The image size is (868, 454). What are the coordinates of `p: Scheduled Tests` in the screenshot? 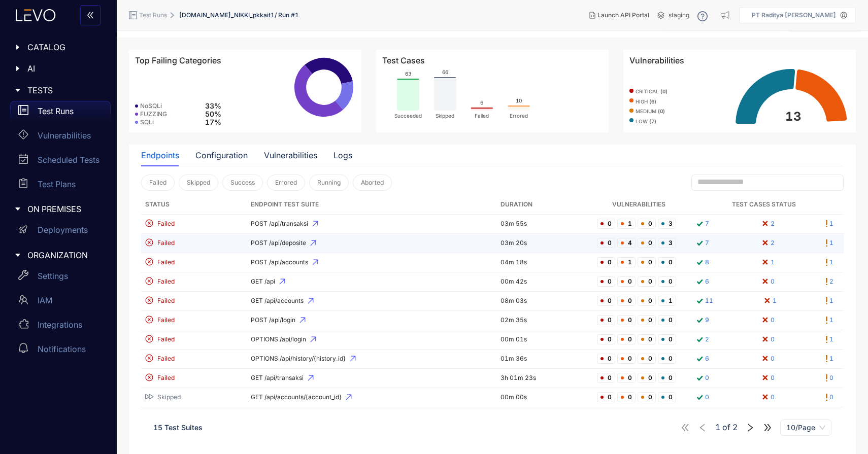 It's located at (68, 160).